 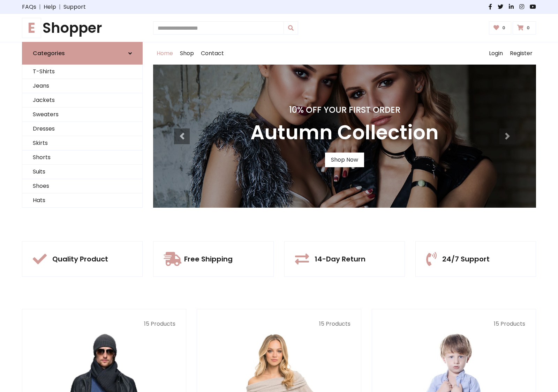 What do you see at coordinates (466, 259) in the screenshot?
I see `h5: 24/7 Support` at bounding box center [466, 259].